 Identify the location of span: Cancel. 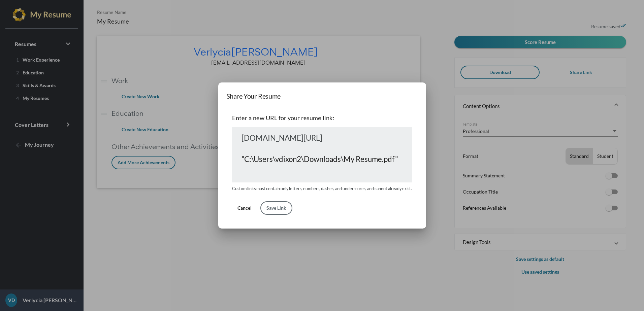
(245, 208).